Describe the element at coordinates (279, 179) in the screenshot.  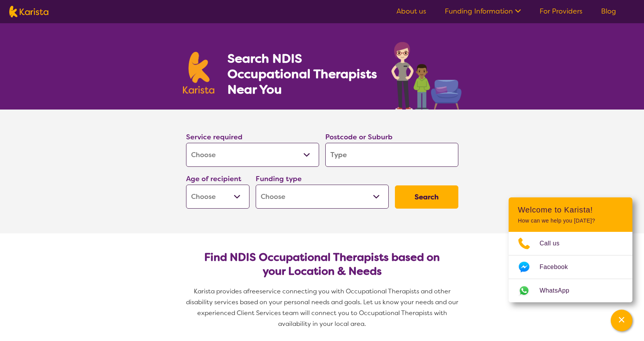
I see `label: Funding type` at that location.